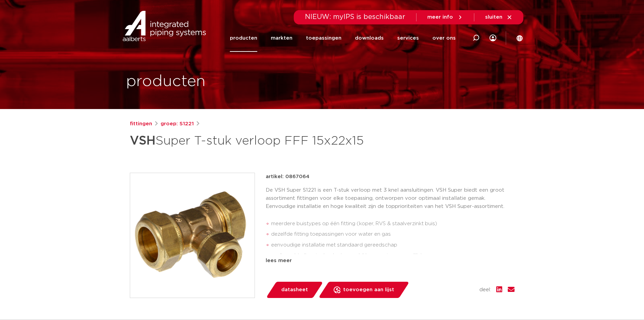 Image resolution: width=644 pixels, height=320 pixels. What do you see at coordinates (393, 224) in the screenshot?
I see `li: meerdere buistypes op één fitting (koper, RVS & staalverzinkt buis)` at bounding box center [393, 224].